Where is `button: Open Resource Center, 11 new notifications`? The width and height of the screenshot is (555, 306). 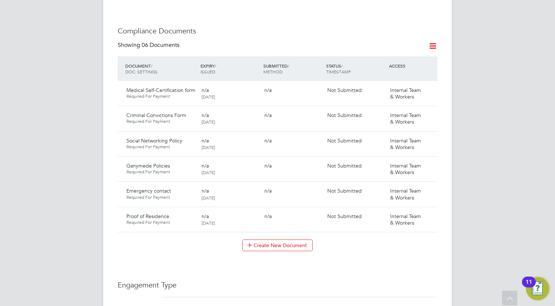
button: Open Resource Center, 11 new notifications is located at coordinates (538, 288).